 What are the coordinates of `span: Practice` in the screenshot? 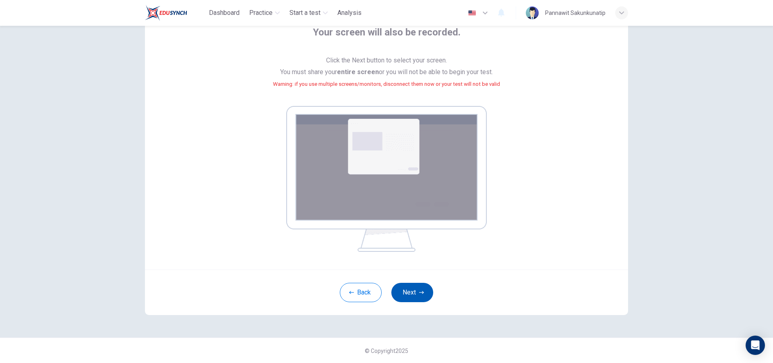 It's located at (261, 13).